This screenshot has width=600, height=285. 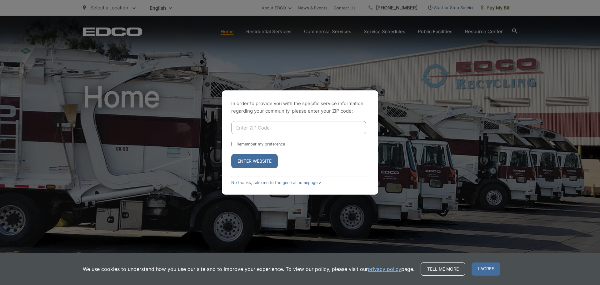 What do you see at coordinates (486, 269) in the screenshot?
I see `span: I agree` at bounding box center [486, 269].